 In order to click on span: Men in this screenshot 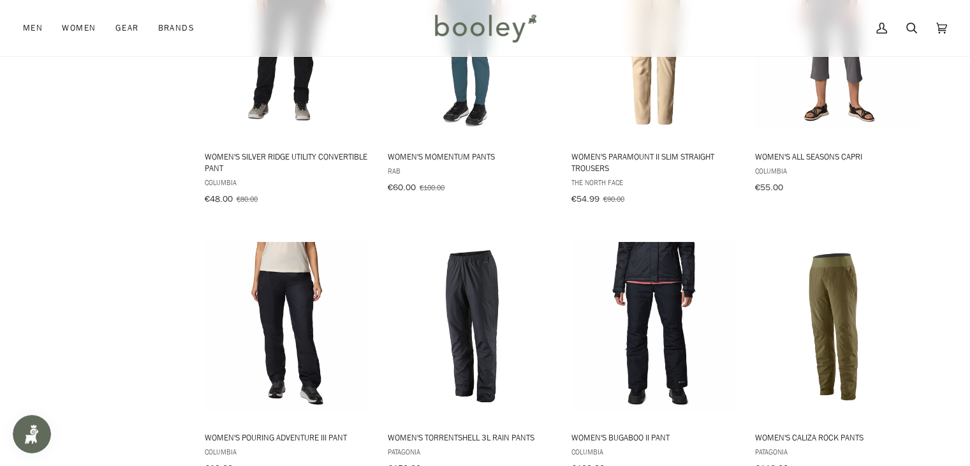, I will do `click(33, 28)`.